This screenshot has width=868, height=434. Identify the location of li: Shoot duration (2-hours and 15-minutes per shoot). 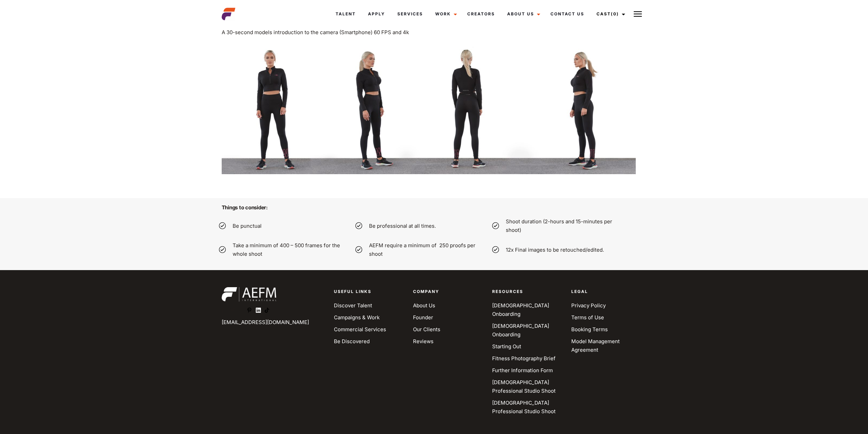
(574, 226).